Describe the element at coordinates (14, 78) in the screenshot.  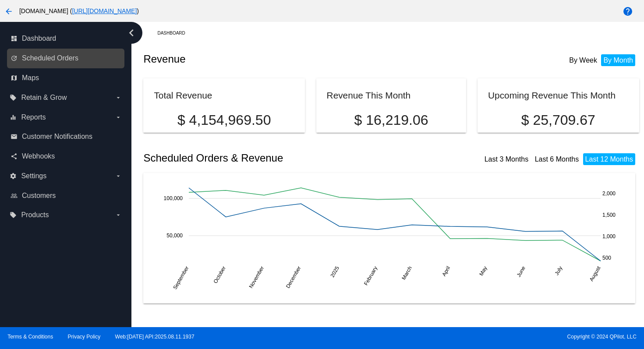
I see `i: map` at that location.